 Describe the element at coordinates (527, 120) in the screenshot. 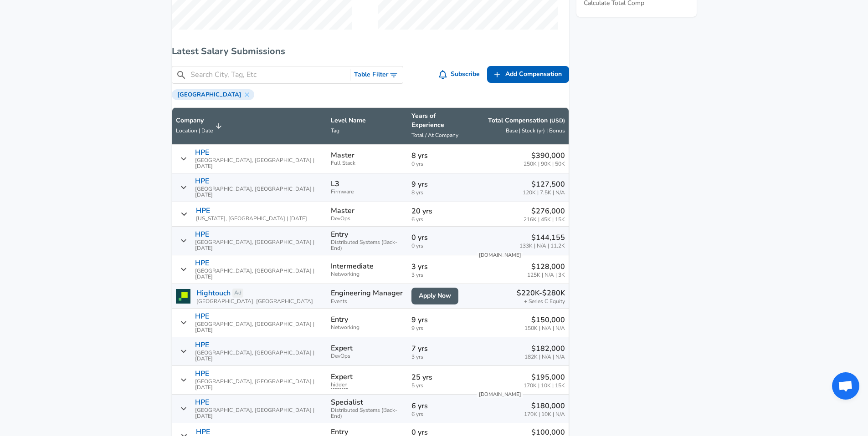

I see `p: Total Compensation` at that location.